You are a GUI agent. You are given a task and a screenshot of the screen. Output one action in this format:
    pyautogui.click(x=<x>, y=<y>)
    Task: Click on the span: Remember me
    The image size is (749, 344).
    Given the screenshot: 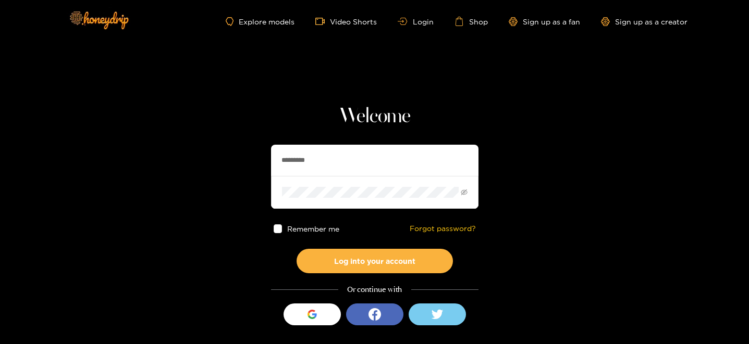 What is the action you would take?
    pyautogui.click(x=313, y=229)
    